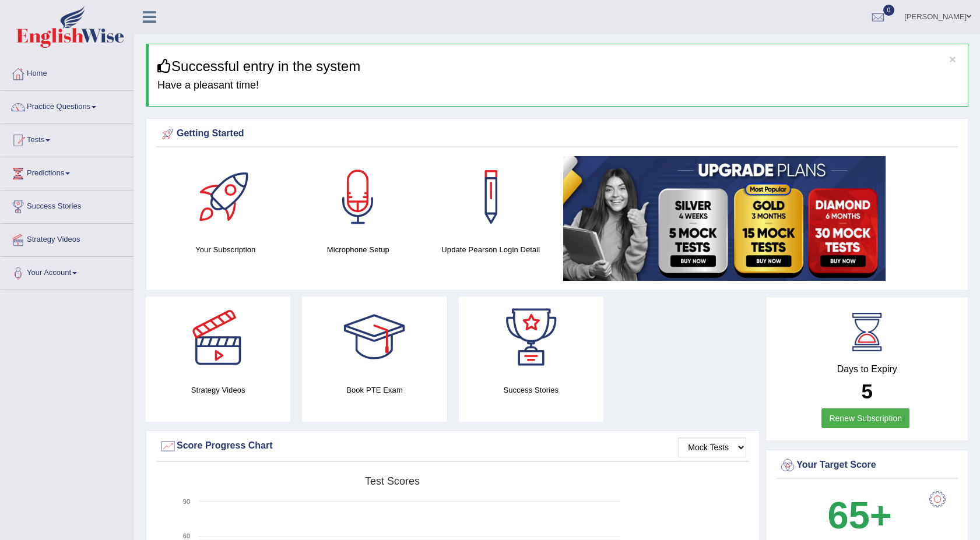 This screenshot has width=980, height=540. Describe the element at coordinates (558, 86) in the screenshot. I see `h4: Have a pleasant time!` at that location.